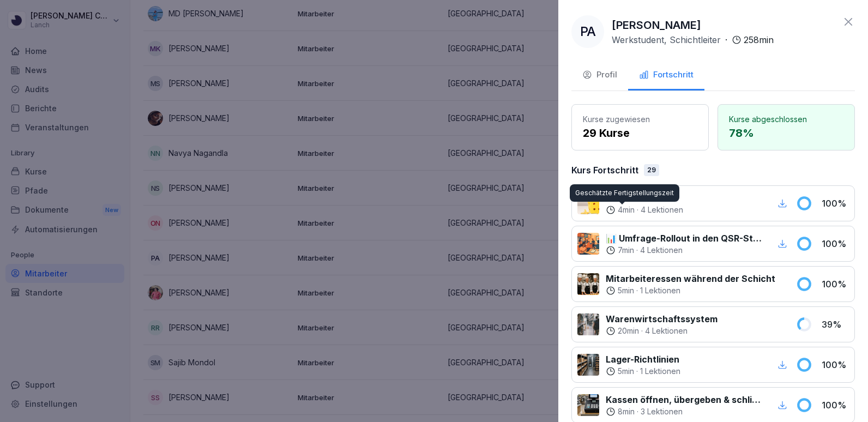 This screenshot has width=868, height=422. What do you see at coordinates (651, 170) in the screenshot?
I see `div: 29` at bounding box center [651, 170].